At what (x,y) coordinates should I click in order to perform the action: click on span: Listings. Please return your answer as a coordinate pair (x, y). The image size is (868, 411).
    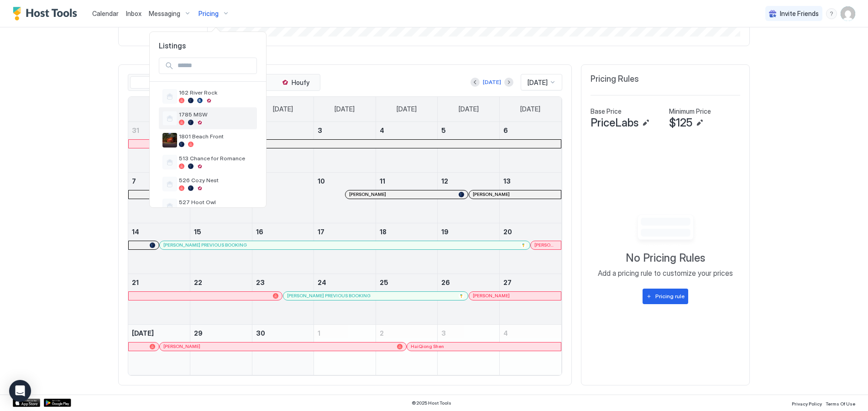
    Looking at the image, I should click on (208, 45).